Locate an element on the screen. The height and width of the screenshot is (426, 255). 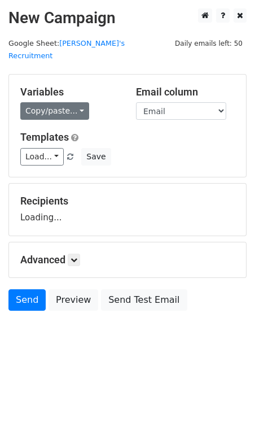
div: Loading... is located at coordinates (128, 210).